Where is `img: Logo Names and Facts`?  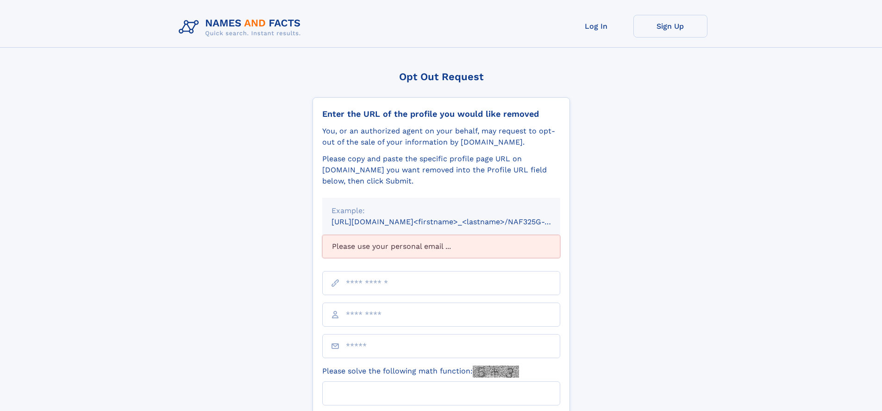 img: Logo Names and Facts is located at coordinates (242, 27).